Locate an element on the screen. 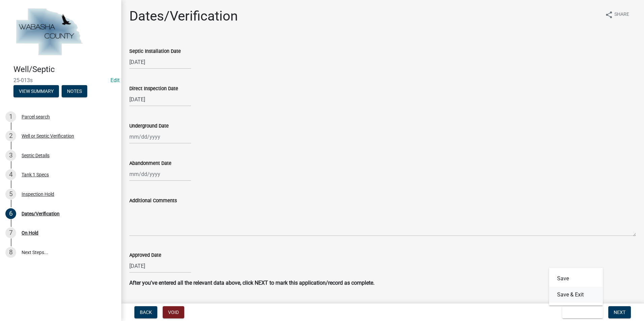 This screenshot has height=321, width=644. div: Well or Septic Verification is located at coordinates (48, 136).